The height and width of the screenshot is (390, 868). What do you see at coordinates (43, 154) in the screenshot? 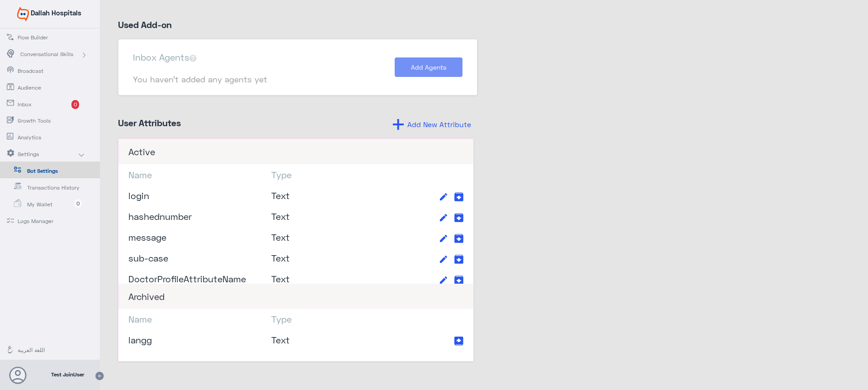
I see `span: Settings` at bounding box center [43, 154].